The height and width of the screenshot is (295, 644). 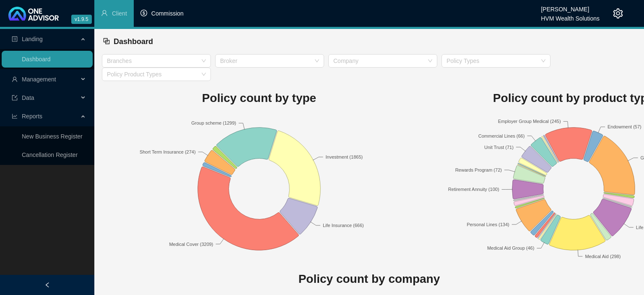 What do you see at coordinates (133, 42) in the screenshot?
I see `span: Dashboard` at bounding box center [133, 42].